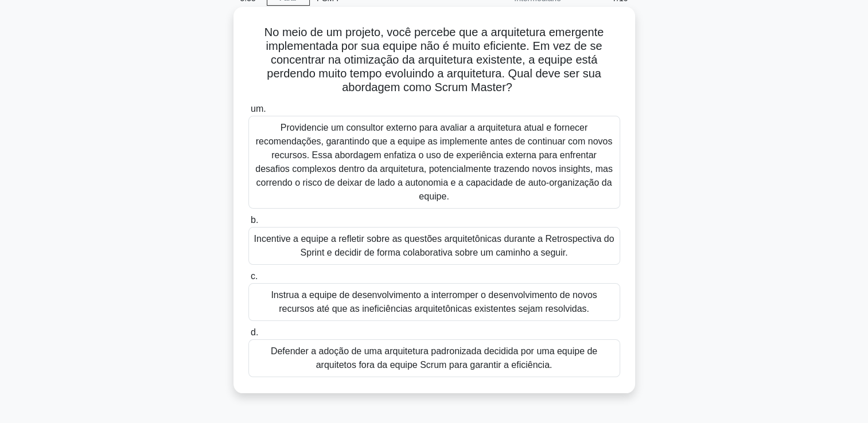  What do you see at coordinates (434, 162) in the screenshot?
I see `div: Providencie um consultor externo para avaliar a arquitetura atual e fornecer recomendações, garan...` at bounding box center [434, 162].